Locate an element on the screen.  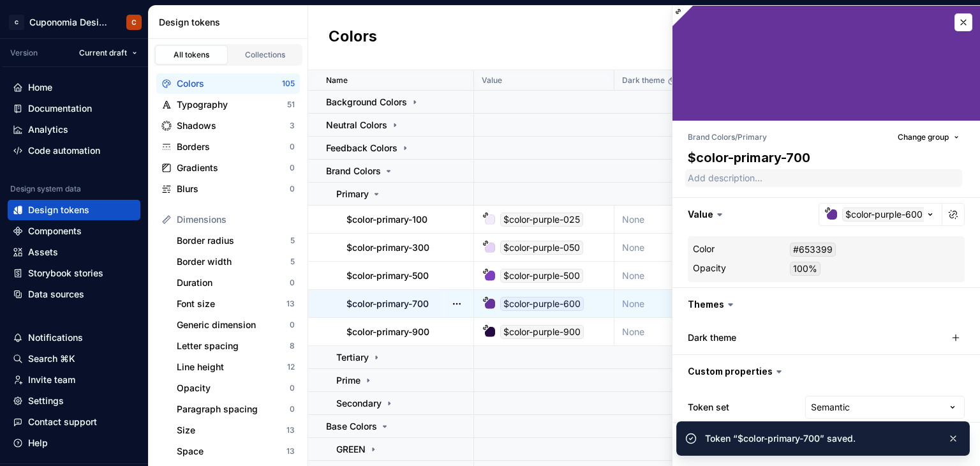
div: Border radius is located at coordinates (233, 240).